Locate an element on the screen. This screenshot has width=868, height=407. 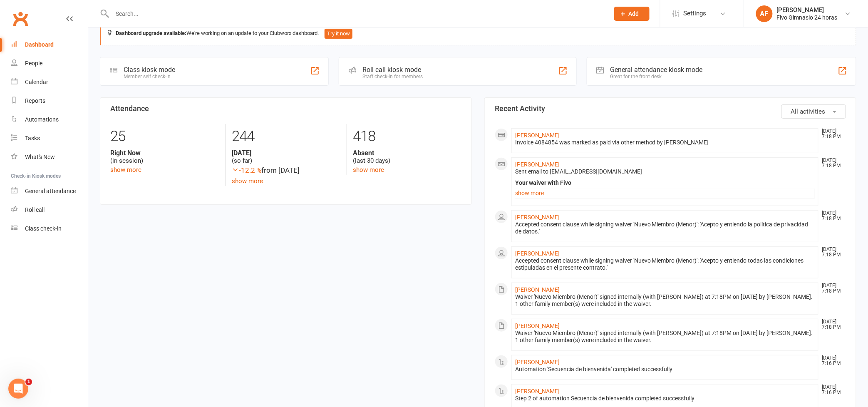
a: General attendance kiosk mode is located at coordinates (49, 191).